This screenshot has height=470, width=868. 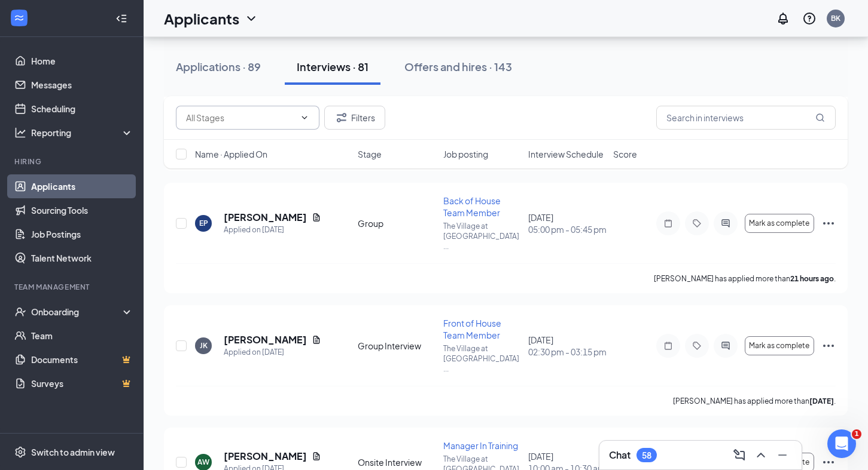 I want to click on span: Manager In Training, so click(x=480, y=446).